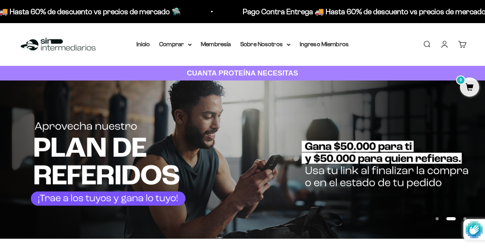  I want to click on strong: CUANTA PROTEÍNA NECESITAS, so click(242, 73).